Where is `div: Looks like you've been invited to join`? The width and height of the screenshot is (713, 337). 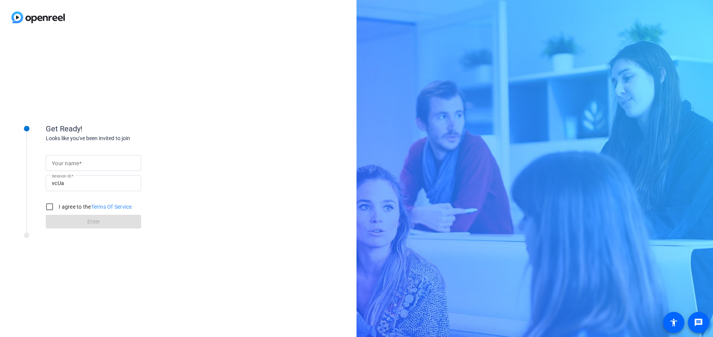 div: Looks like you've been invited to join is located at coordinates (122, 138).